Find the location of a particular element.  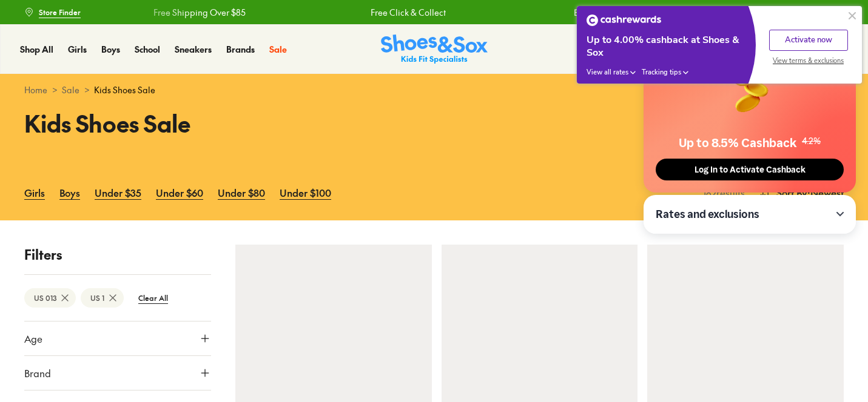

a: Free Click & Collect is located at coordinates (409, 12).